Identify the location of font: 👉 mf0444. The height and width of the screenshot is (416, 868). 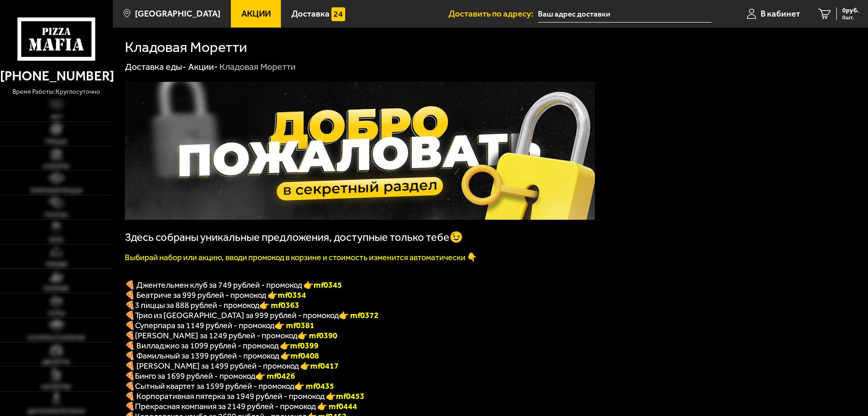
(337, 407).